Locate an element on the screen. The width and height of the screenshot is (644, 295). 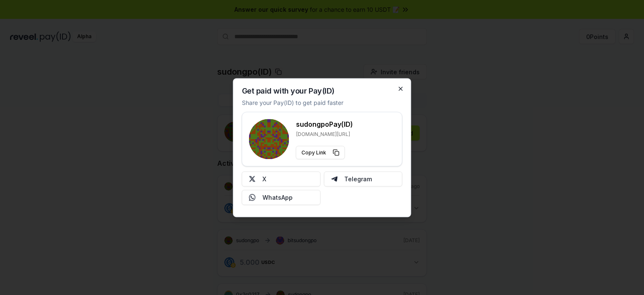
img: X is located at coordinates (252, 179).